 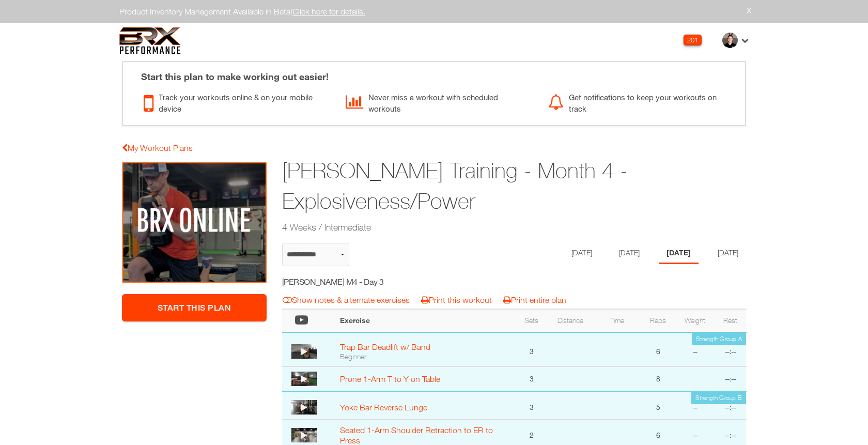 I want to click on td: Strength Group A, so click(x=719, y=339).